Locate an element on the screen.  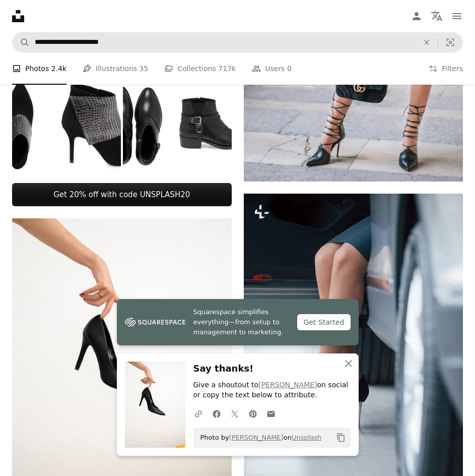
button: Visual search is located at coordinates (450, 42).